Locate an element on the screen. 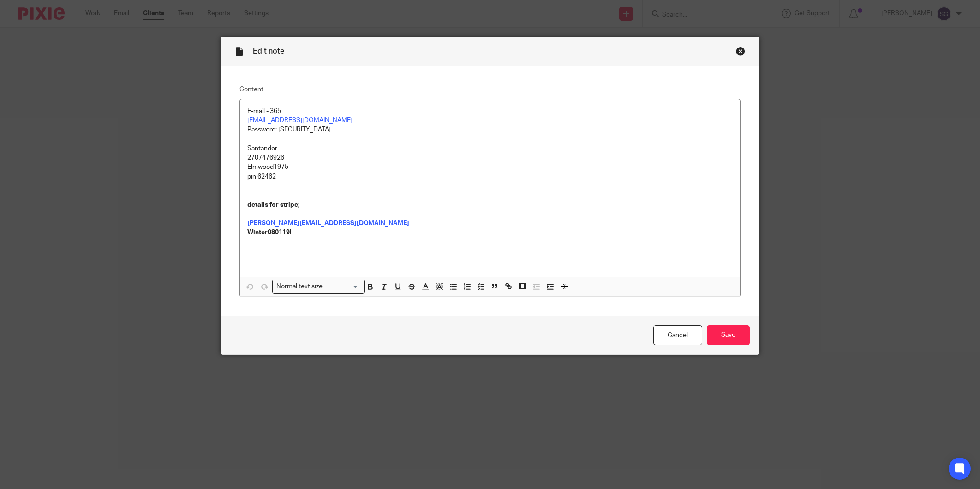  input: Save is located at coordinates (728, 335).